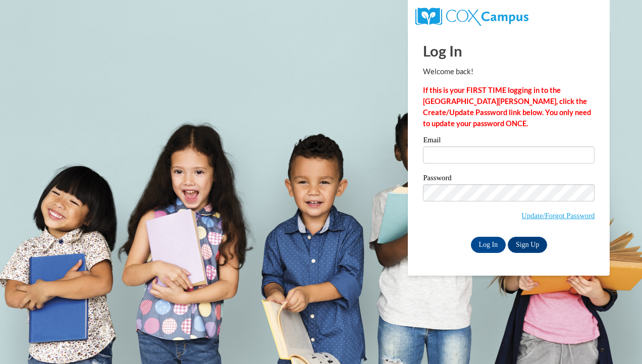 This screenshot has width=642, height=364. I want to click on a: Update/Forgot Password, so click(558, 215).